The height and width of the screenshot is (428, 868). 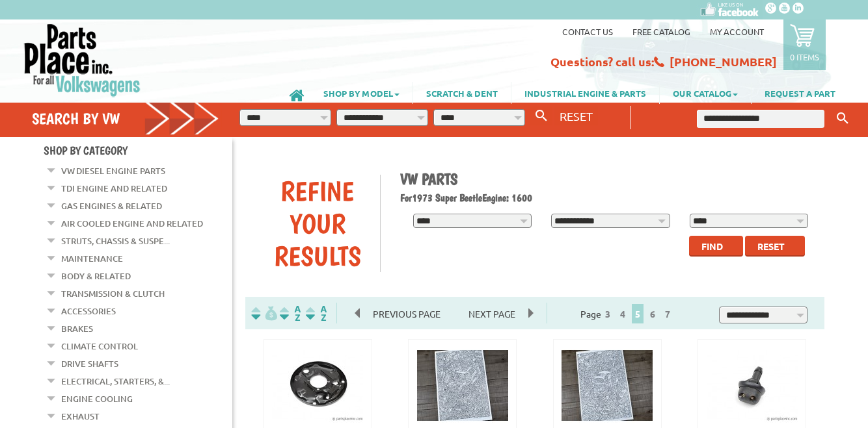 I want to click on a: TDI Engine and Related, so click(x=114, y=189).